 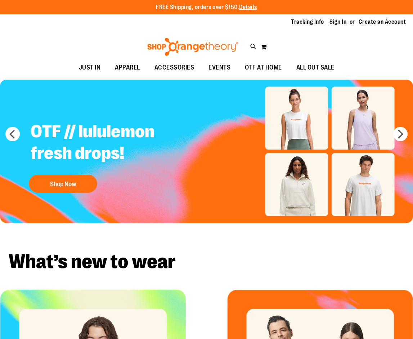 I want to click on span: APPAREL, so click(x=128, y=67).